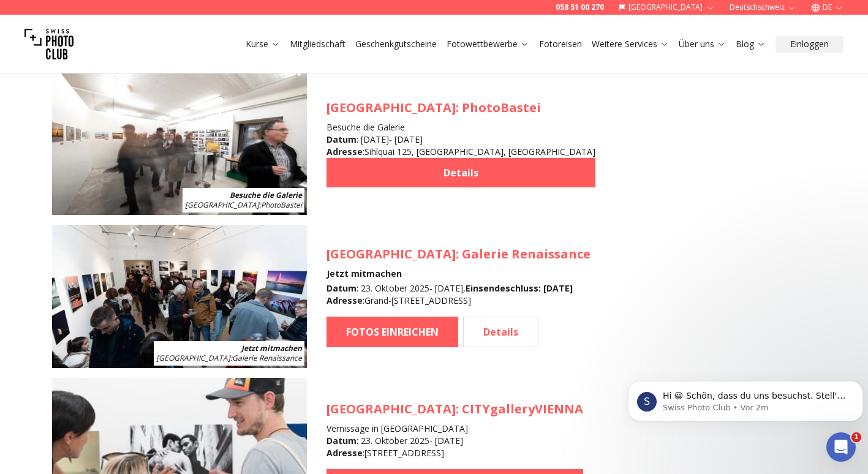 The height and width of the screenshot is (474, 868). I want to click on p: Message from Swiss Photo Club, sent Vor 2m, so click(132, 52).